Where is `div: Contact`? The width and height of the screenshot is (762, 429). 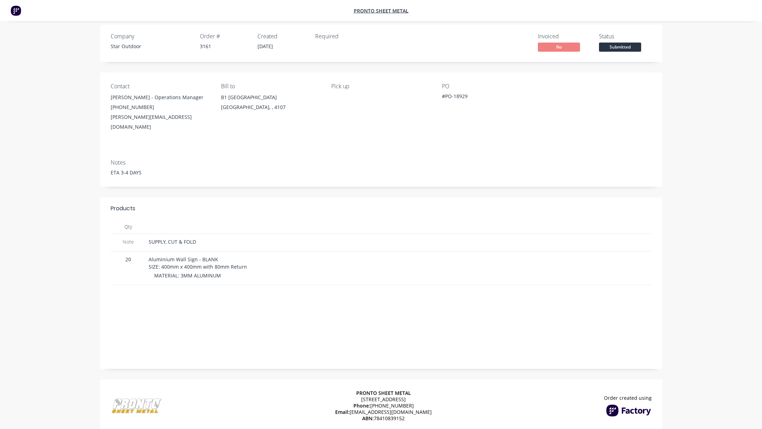 div: Contact is located at coordinates (160, 86).